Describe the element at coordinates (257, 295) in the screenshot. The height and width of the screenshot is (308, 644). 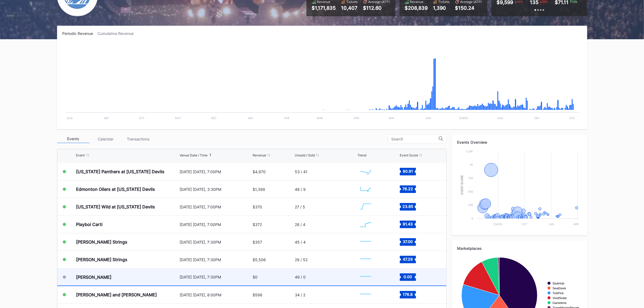
I see `div: $598` at that location.